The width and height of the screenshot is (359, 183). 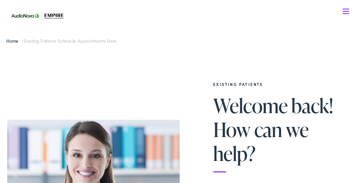 I want to click on a: What We Offer, so click(x=182, y=36).